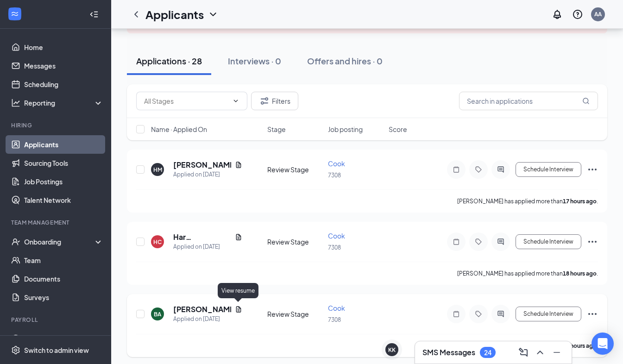 This screenshot has width=623, height=364. I want to click on div: Applications · 28, so click(169, 60).